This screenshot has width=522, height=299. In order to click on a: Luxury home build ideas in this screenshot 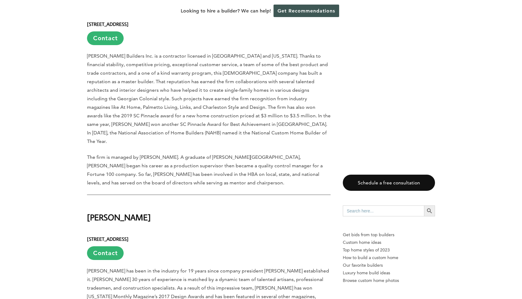, I will do `click(389, 273)`.